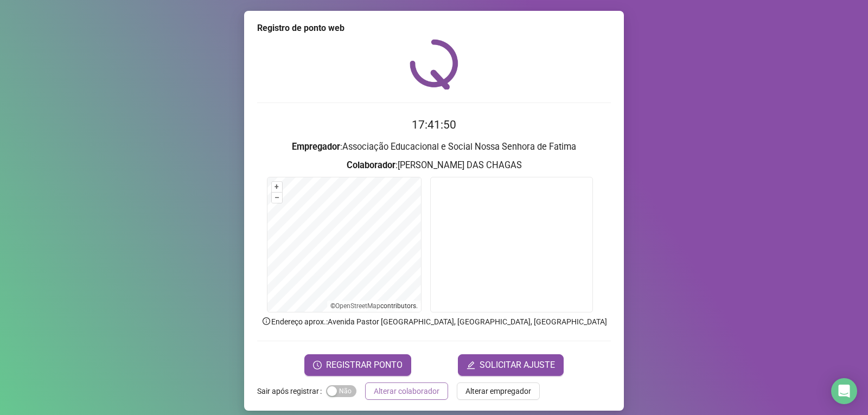  What do you see at coordinates (267, 321) in the screenshot?
I see `span: info-circle` at bounding box center [267, 321].